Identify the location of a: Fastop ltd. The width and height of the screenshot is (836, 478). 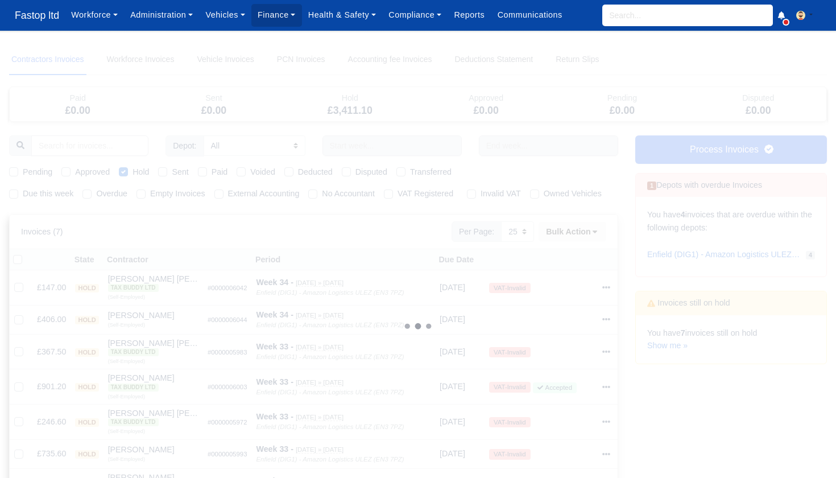
(37, 15).